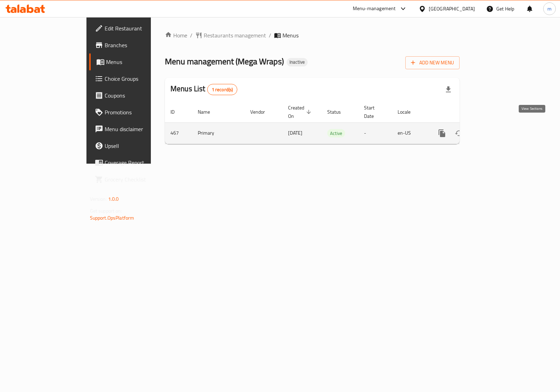 The width and height of the screenshot is (560, 392). I want to click on span: m, so click(549, 9).